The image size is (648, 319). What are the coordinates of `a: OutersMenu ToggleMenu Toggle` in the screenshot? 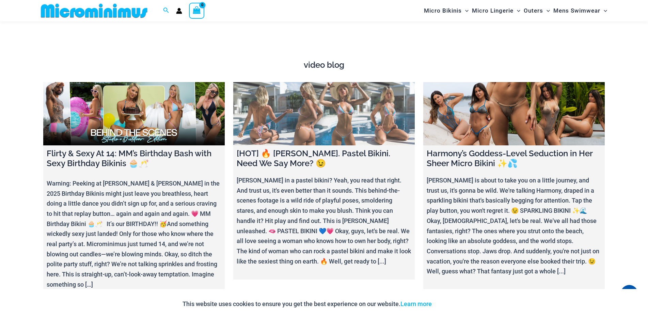 It's located at (536, 11).